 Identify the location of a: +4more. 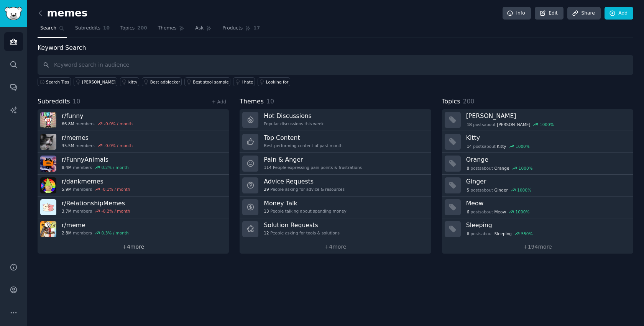
(335, 247).